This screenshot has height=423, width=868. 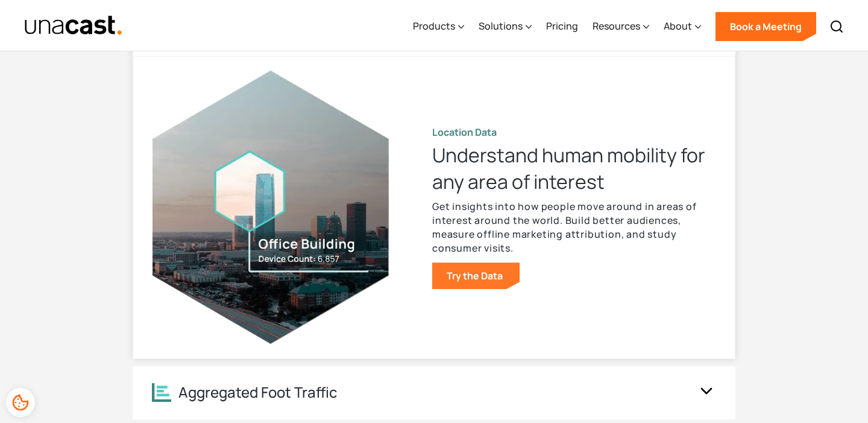 I want to click on strong: Location Data, so click(x=464, y=132).